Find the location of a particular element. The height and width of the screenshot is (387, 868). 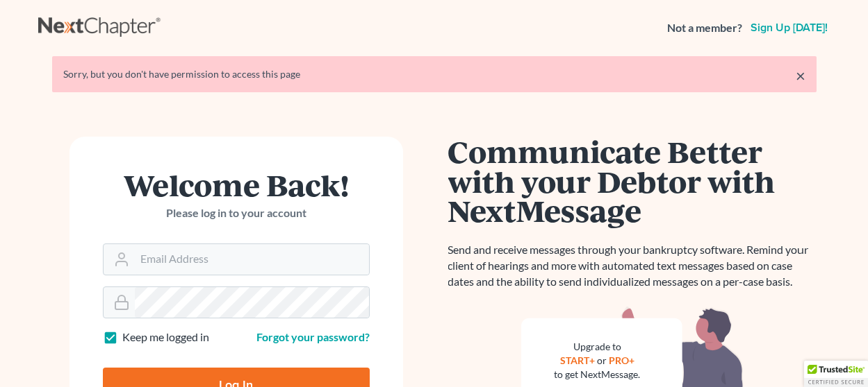

label: Keep me logged in is located at coordinates (166, 337).